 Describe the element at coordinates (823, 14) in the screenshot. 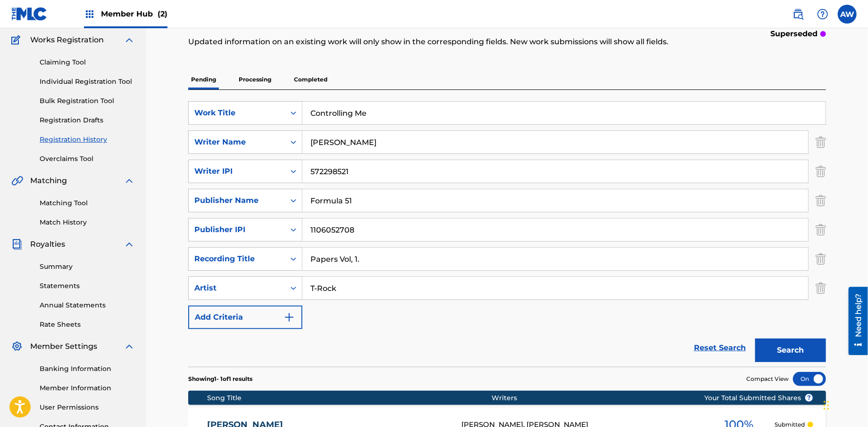

I see `div: Help` at that location.